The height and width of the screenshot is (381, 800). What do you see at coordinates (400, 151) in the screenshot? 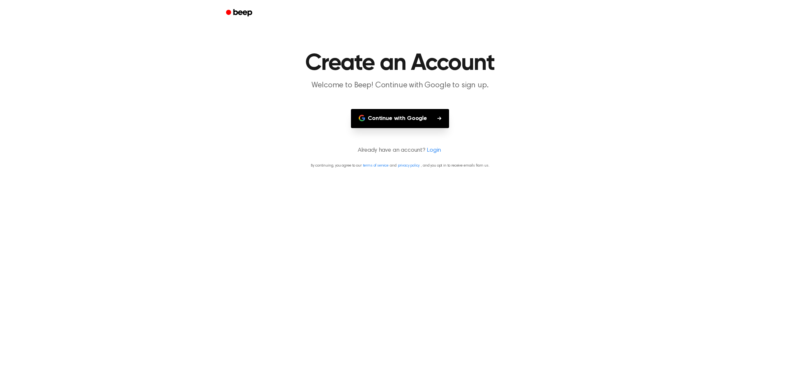
I see `p: Already have an account?` at bounding box center [400, 151].